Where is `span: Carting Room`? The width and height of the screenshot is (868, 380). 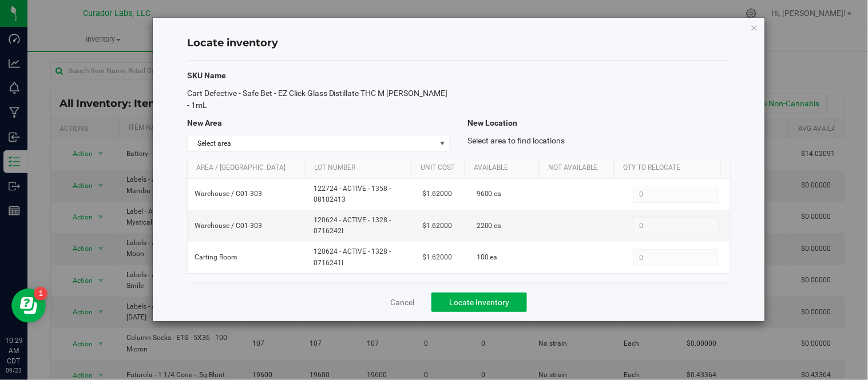
span: Carting Room is located at coordinates (216, 257).